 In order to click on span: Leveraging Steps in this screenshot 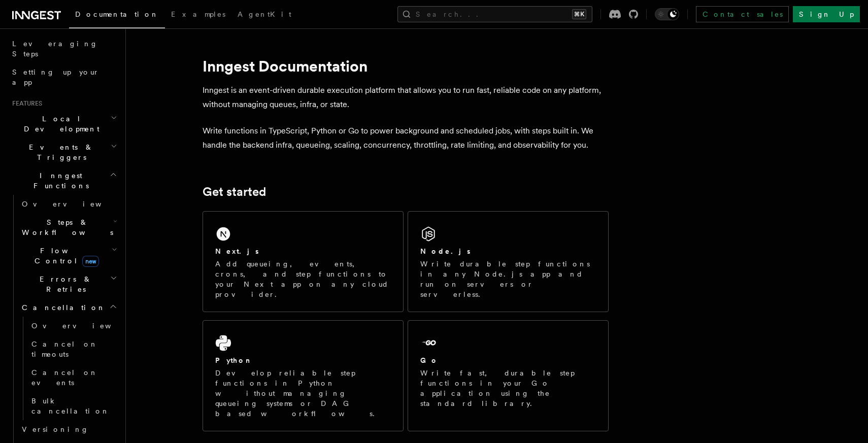, I will do `click(55, 49)`.